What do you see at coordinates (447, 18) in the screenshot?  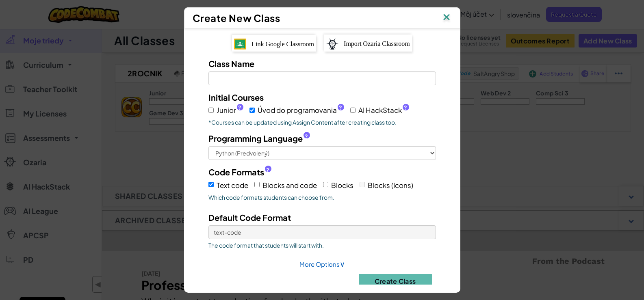 I see `img: IconClose.svg` at bounding box center [447, 18].